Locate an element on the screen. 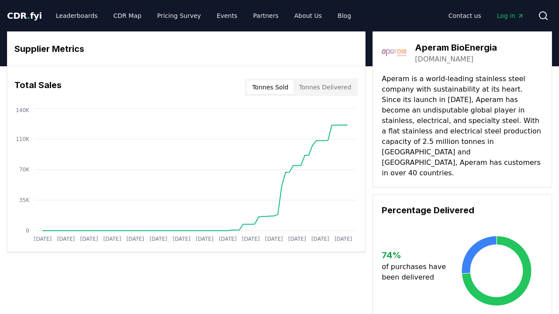  a: Leaderboards is located at coordinates (77, 16).